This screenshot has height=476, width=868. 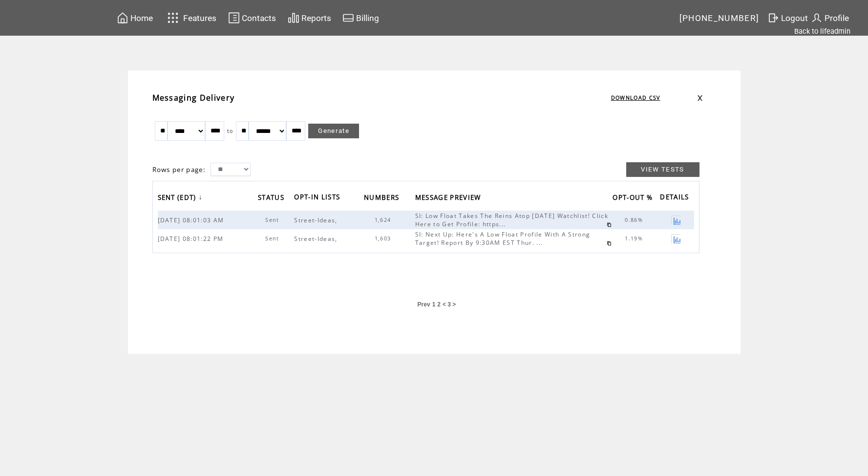 What do you see at coordinates (424, 304) in the screenshot?
I see `span: Prev` at bounding box center [424, 304].